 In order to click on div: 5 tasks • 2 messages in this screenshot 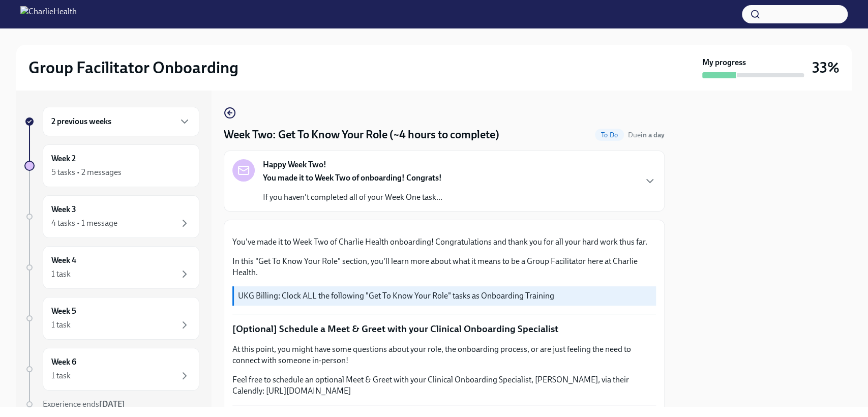, I will do `click(86, 172)`.